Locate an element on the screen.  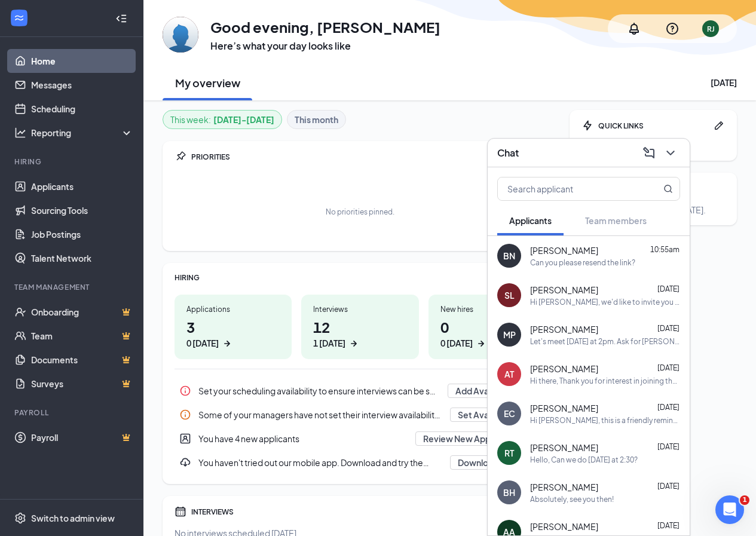
svg: Settings is located at coordinates (20, 518).